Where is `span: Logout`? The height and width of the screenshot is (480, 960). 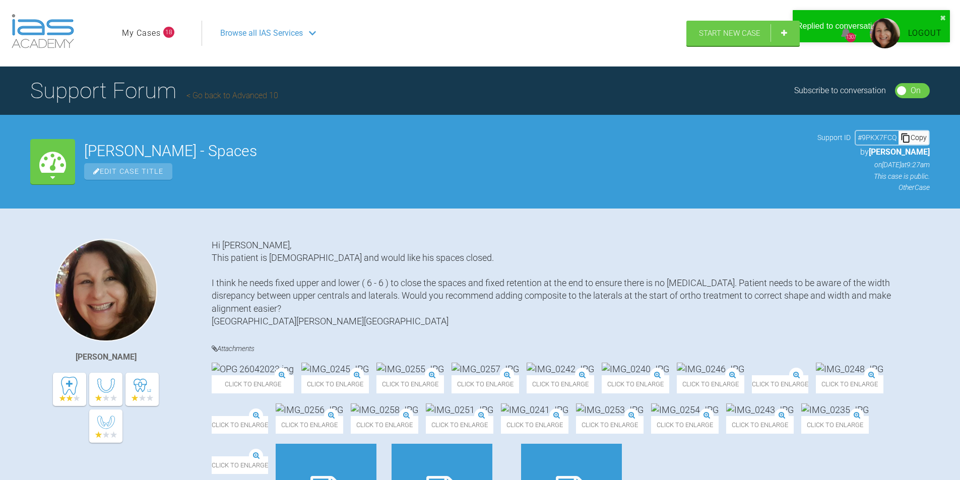 span: Logout is located at coordinates (925, 33).